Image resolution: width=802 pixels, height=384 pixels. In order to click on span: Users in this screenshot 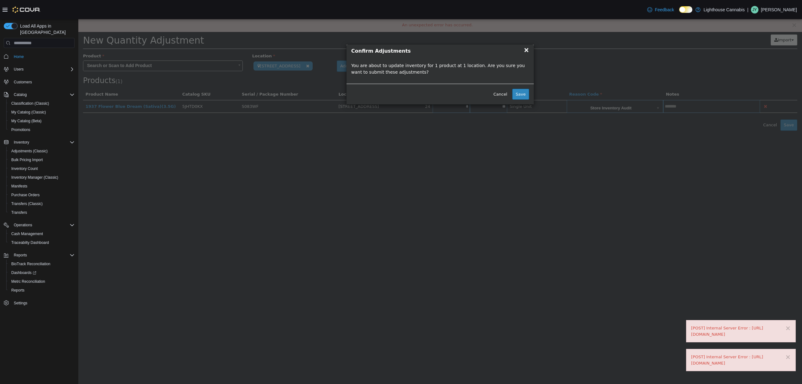, I will do `click(18, 69)`.